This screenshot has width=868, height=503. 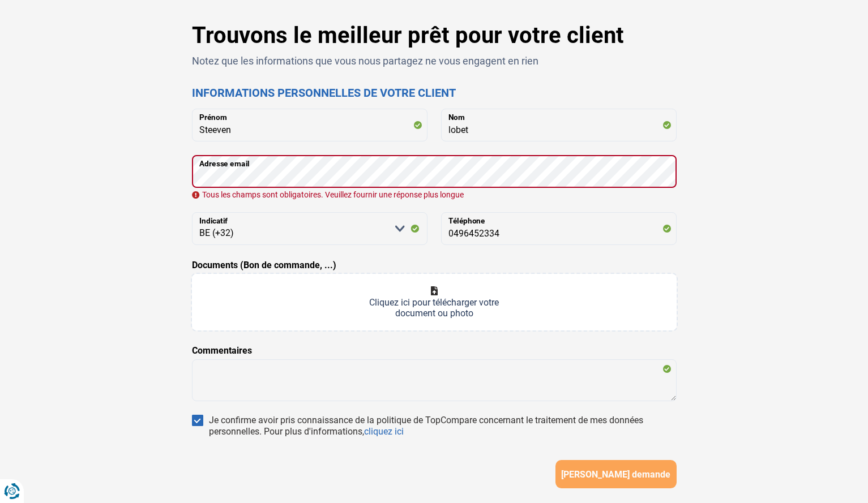 I want to click on div: Tous les champs sont obligatoires. Veuillez fournir une réponse plus longue, so click(x=434, y=195).